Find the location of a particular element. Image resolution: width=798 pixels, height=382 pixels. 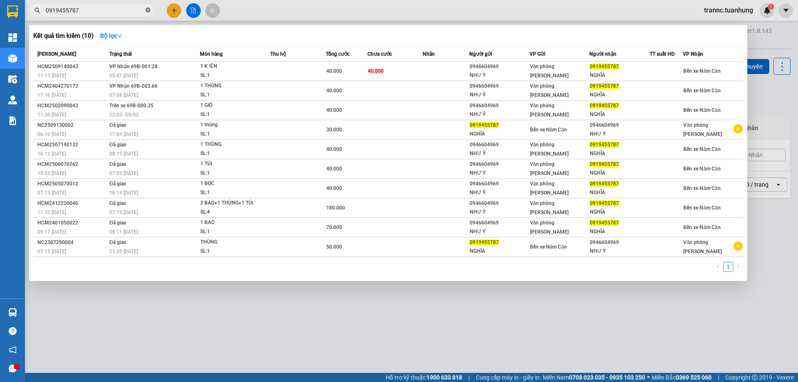

span: phone is located at coordinates (51, 34).